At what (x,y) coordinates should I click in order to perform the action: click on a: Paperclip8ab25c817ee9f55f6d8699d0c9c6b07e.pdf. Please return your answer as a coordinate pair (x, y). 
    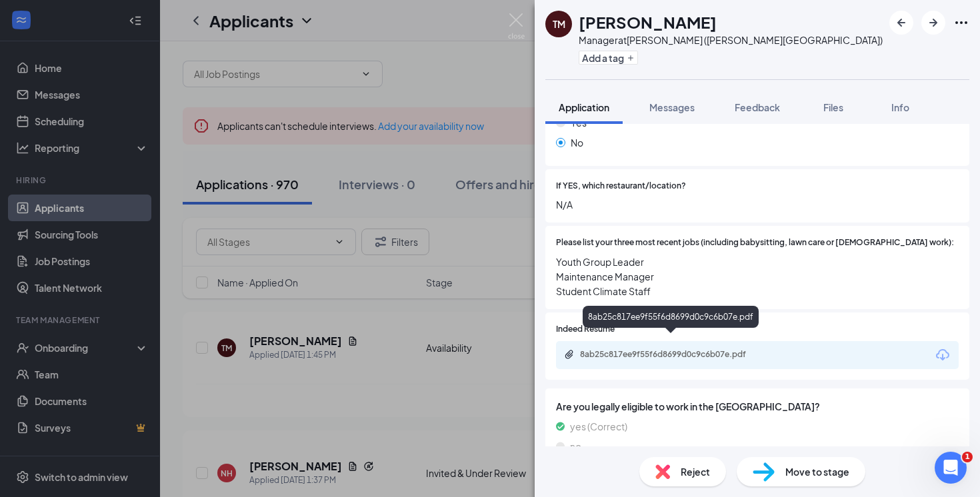
    Looking at the image, I should click on (672, 355).